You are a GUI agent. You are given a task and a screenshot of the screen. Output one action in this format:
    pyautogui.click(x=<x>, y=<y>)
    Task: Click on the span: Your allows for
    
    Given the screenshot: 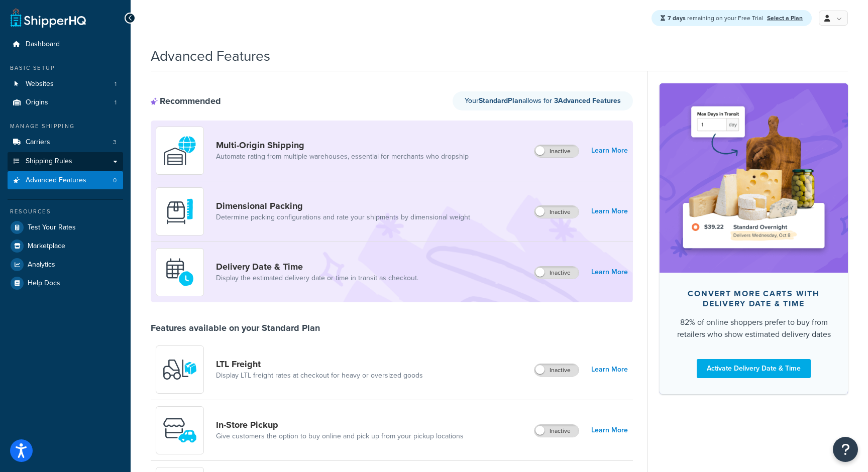 What is the action you would take?
    pyautogui.click(x=510, y=101)
    